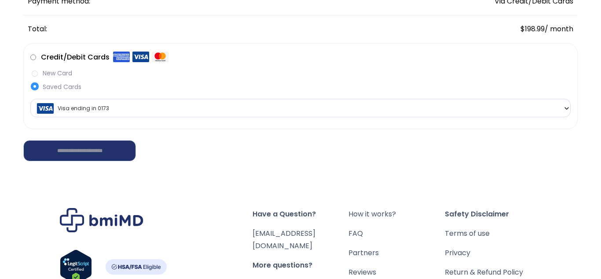 The width and height of the screenshot is (601, 279). Describe the element at coordinates (301, 265) in the screenshot. I see `span: More questions?` at that location.